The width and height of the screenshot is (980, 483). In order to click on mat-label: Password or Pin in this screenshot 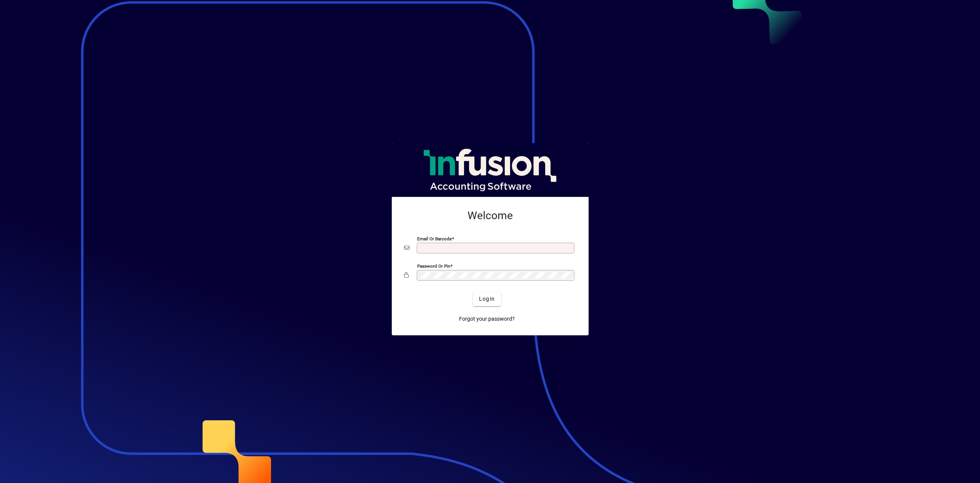, I will do `click(434, 265)`.